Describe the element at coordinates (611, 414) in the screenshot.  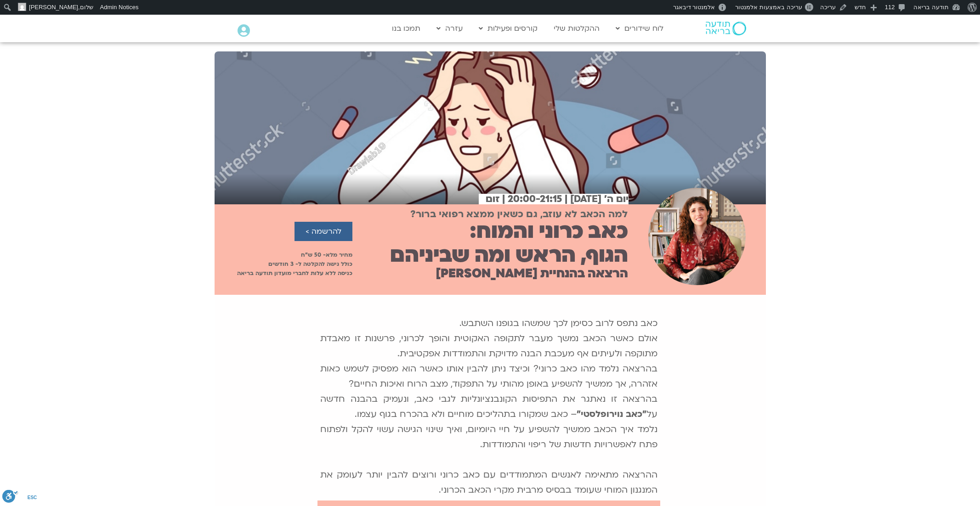
I see `strong: ״כאב נוירופלסטי״` at that location.